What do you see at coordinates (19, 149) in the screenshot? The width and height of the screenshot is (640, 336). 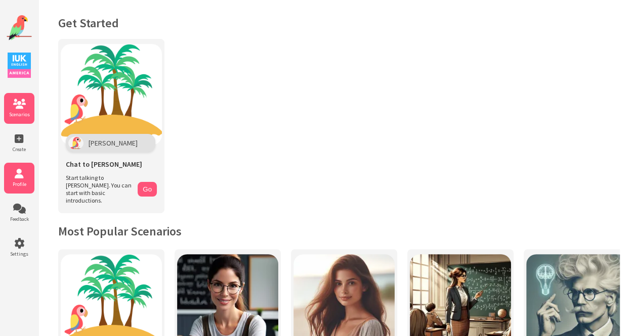 I see `span: Create` at bounding box center [19, 149].